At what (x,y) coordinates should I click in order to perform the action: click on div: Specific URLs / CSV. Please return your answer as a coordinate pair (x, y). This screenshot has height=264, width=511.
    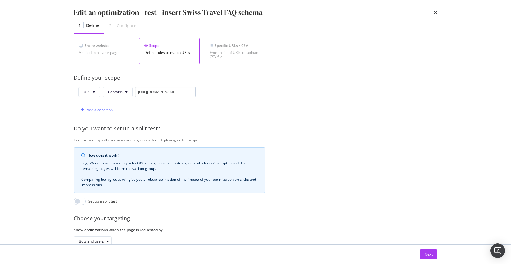
    Looking at the image, I should click on (235, 45).